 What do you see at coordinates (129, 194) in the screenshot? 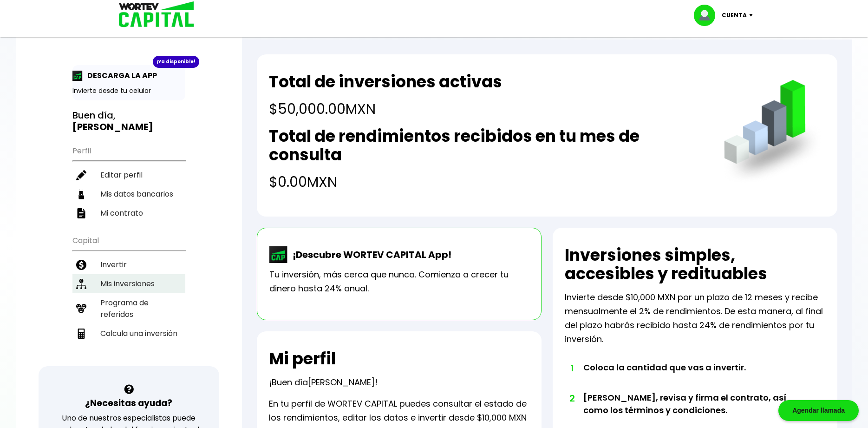
I see `a: Mis datos bancarios` at bounding box center [129, 194].